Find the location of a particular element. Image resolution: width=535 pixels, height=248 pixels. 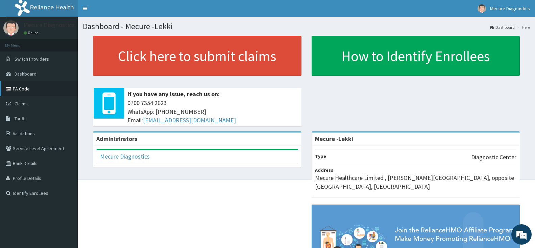

a: Mecure Diagnostics is located at coordinates (125, 156).